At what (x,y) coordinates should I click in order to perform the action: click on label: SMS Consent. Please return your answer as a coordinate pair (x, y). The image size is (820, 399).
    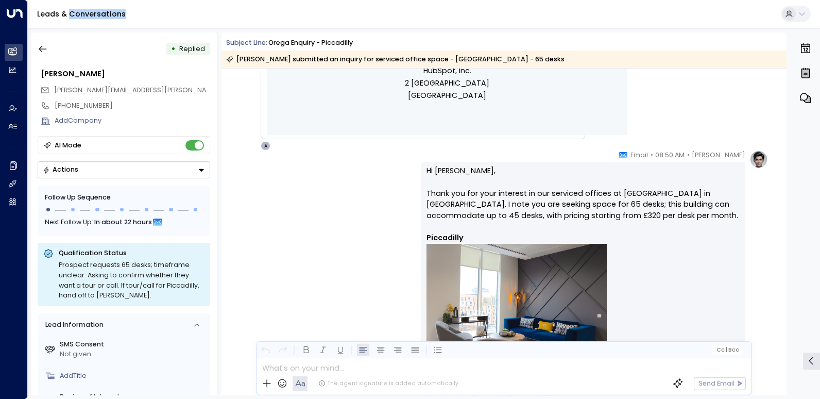
    Looking at the image, I should click on (133, 344).